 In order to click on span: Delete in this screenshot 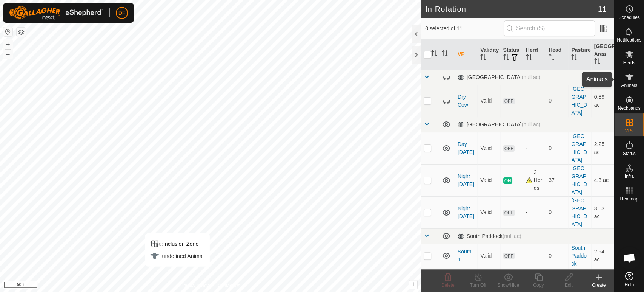, I will do `click(448, 285)`.